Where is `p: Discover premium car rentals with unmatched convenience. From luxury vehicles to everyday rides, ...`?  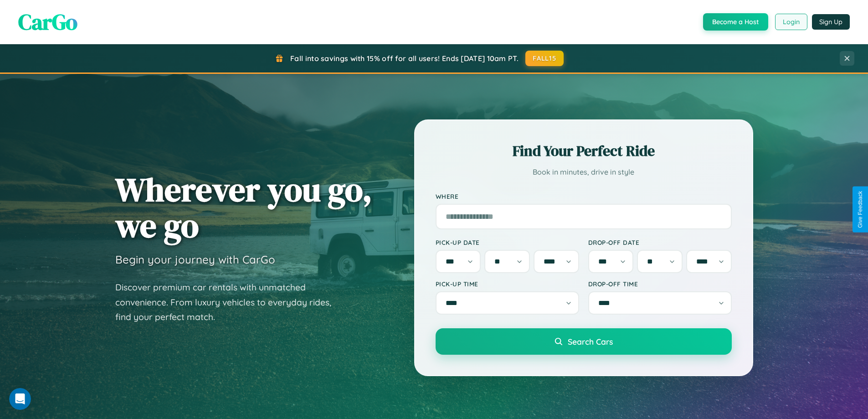 p: Discover premium car rentals with unmatched convenience. From luxury vehicles to everyday rides, ... is located at coordinates (229, 302).